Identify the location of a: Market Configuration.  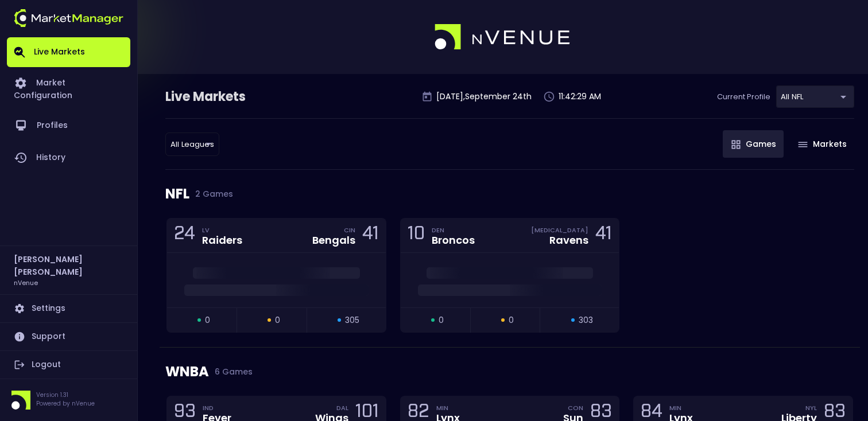
(68, 88).